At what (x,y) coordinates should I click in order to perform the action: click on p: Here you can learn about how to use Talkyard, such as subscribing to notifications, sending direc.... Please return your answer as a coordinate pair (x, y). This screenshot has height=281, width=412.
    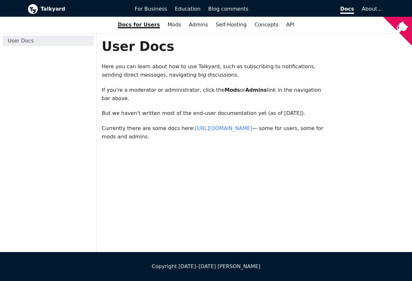
    Looking at the image, I should click on (215, 71).